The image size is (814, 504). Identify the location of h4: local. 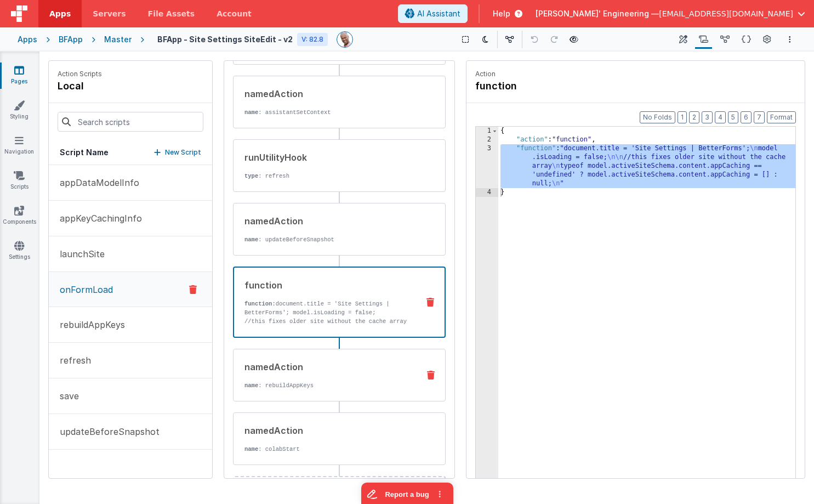
(80, 86).